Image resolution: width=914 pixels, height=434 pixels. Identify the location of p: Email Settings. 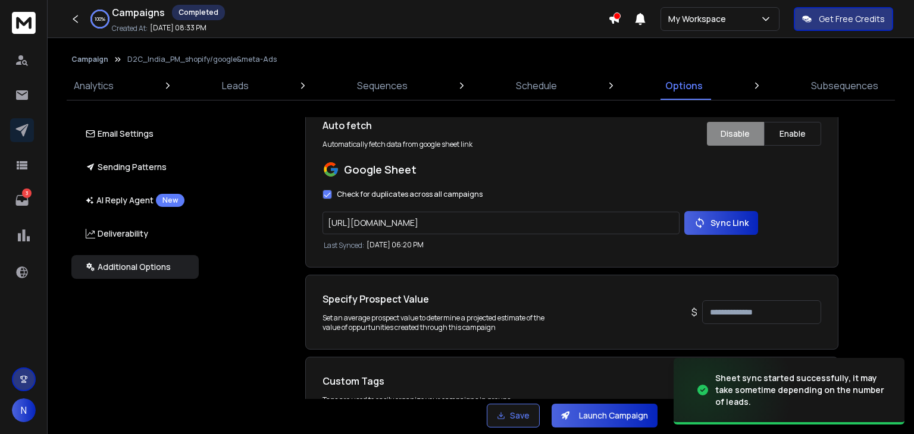
(120, 134).